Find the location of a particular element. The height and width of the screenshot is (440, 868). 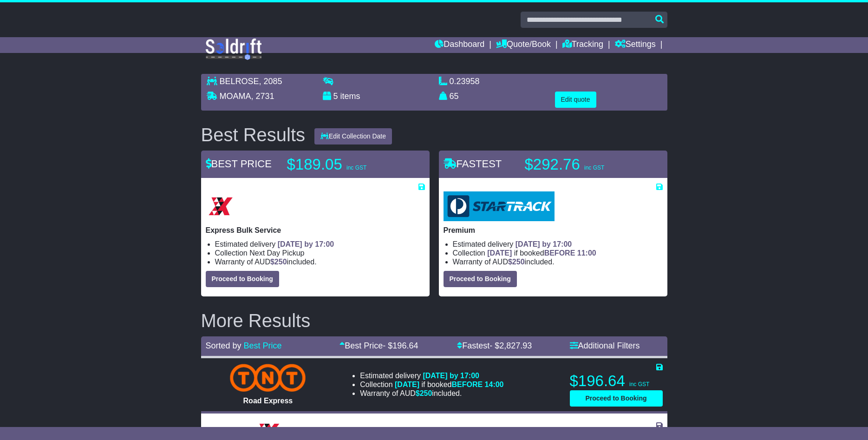

a: Additional Filters is located at coordinates (605, 345).